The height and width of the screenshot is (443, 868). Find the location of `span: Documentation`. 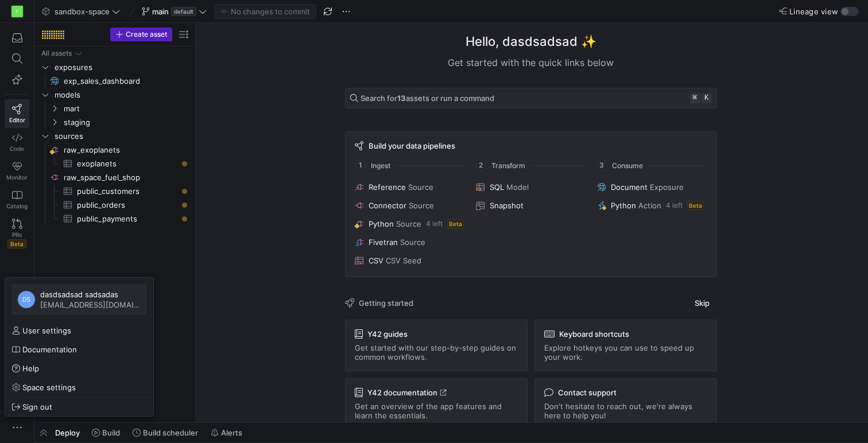

span: Documentation is located at coordinates (50, 349).